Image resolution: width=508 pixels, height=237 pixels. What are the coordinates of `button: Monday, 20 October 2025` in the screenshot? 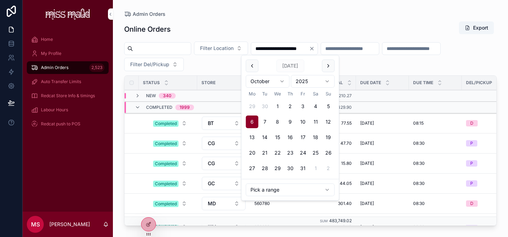 It's located at (252, 153).